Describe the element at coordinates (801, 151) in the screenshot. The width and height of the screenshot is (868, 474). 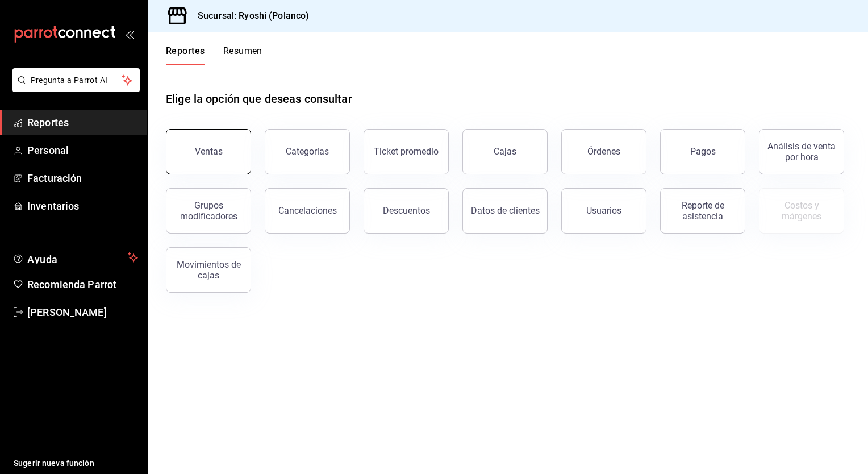
I see `button: Análisis de venta por hora` at that location.